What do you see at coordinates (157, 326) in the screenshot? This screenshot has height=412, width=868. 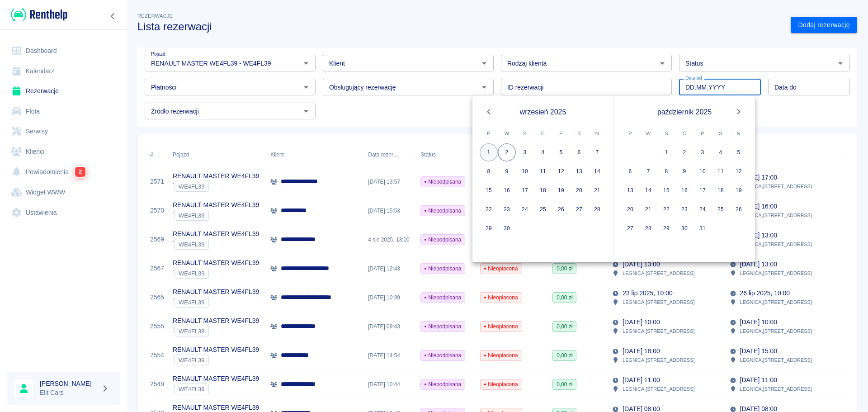 I see `a: 2555` at bounding box center [157, 326].